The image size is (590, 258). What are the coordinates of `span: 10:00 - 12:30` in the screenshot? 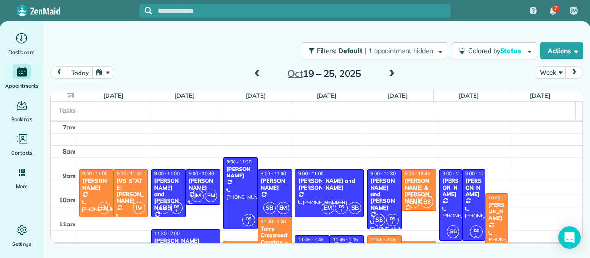 It's located at (503, 197).